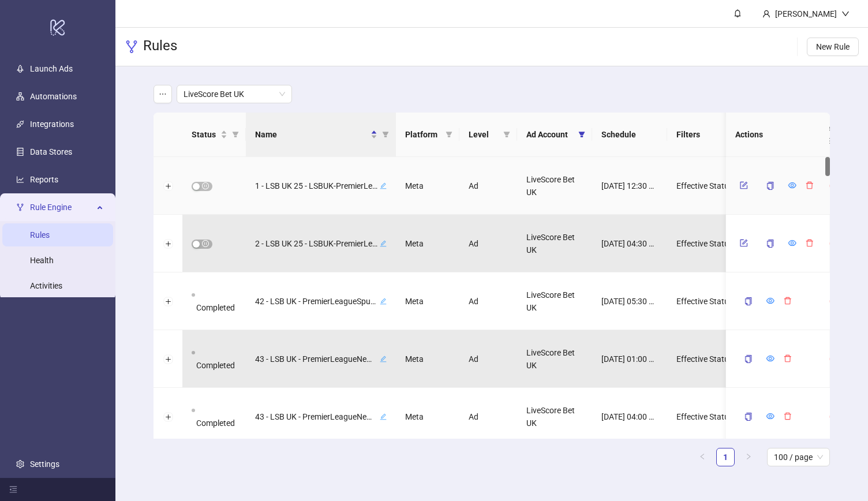  Describe the element at coordinates (726, 457) in the screenshot. I see `li: 1` at that location.